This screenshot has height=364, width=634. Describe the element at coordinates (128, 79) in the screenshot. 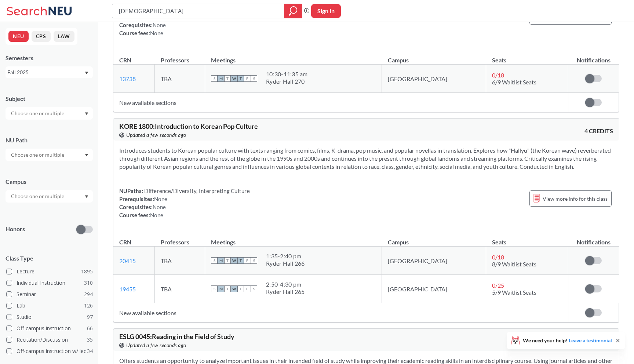

I see `a: 13738` at that location.